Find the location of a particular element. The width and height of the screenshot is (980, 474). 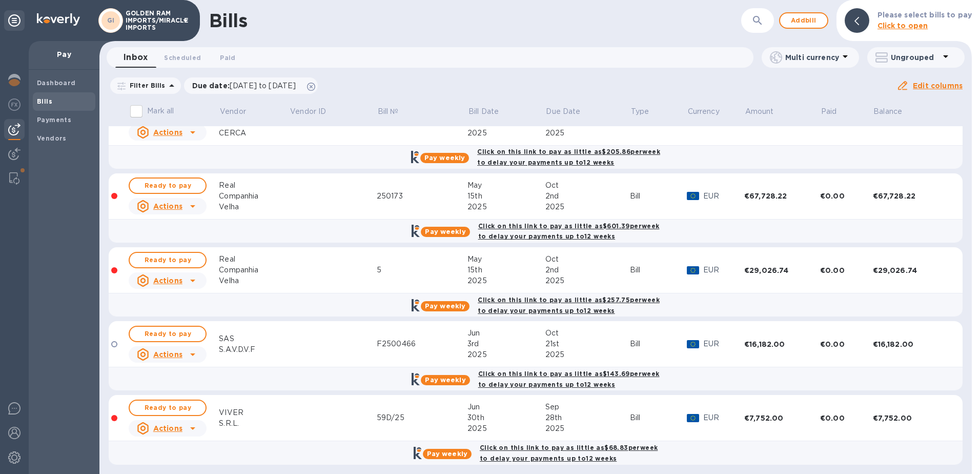

img: Foreign exchange is located at coordinates (14, 105).